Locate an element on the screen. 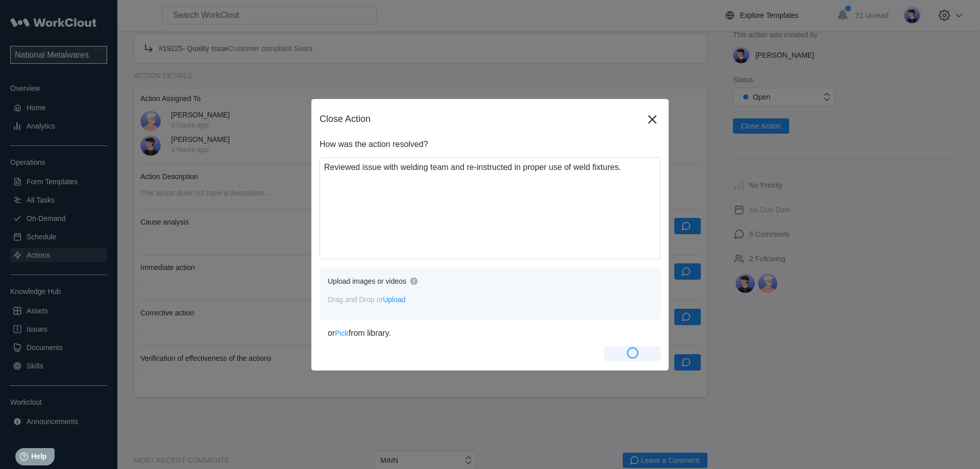 The width and height of the screenshot is (980, 469). span: Pick is located at coordinates (341, 333).